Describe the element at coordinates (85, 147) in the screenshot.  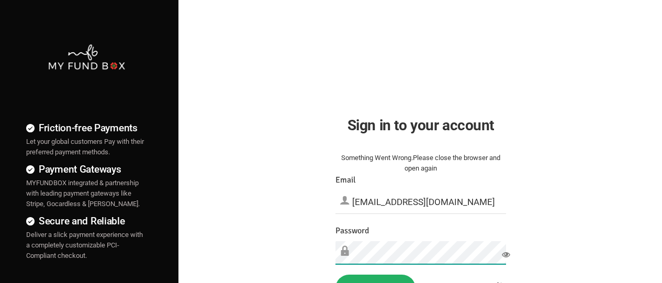
I see `span: Let your global customers Pay with their preferred payment methods.` at that location.